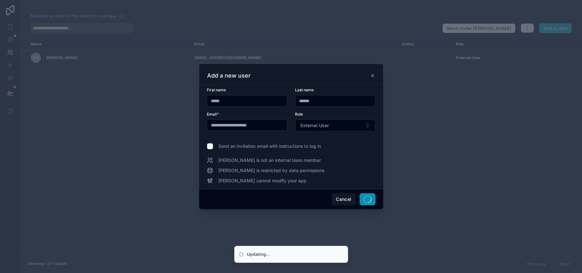  Describe the element at coordinates (217, 90) in the screenshot. I see `span: First name` at that location.